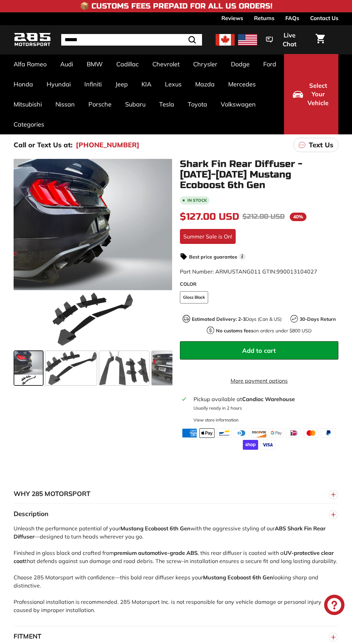  Describe the element at coordinates (167, 104) in the screenshot. I see `a: Tesla` at that location.